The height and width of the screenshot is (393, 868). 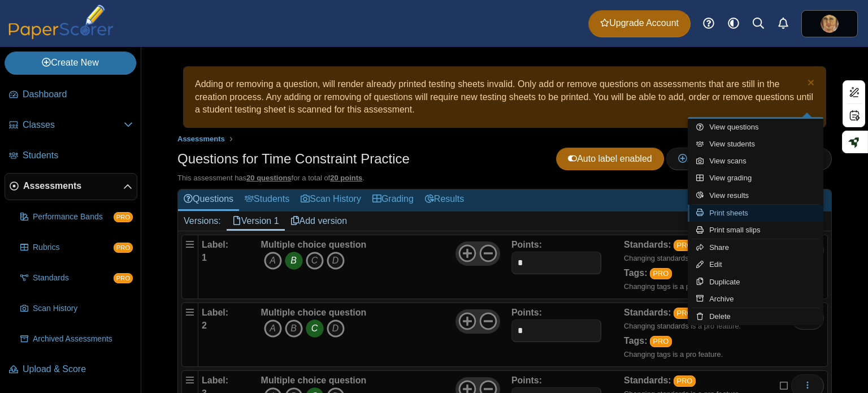 I want to click on b: 1, so click(x=204, y=258).